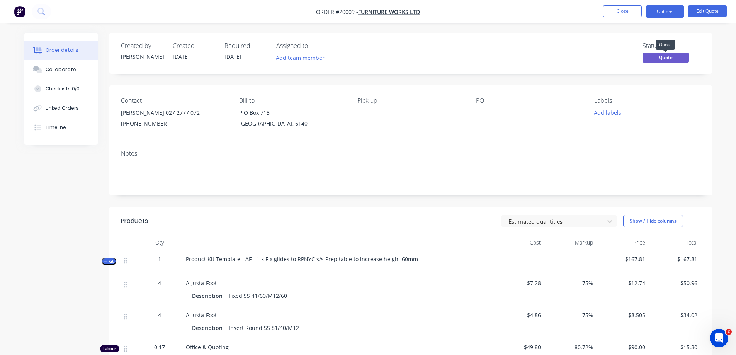  I want to click on span: $7.28, so click(518, 283).